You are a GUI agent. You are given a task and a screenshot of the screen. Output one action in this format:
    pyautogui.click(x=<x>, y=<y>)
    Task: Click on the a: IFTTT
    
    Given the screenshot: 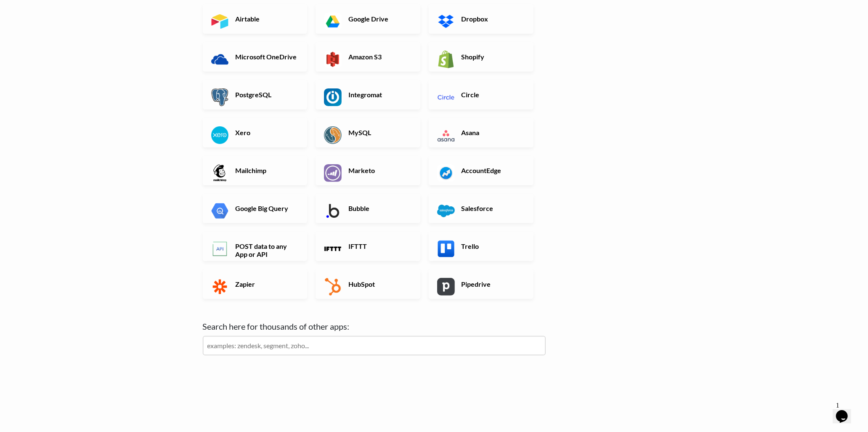 What is the action you would take?
    pyautogui.click(x=368, y=246)
    